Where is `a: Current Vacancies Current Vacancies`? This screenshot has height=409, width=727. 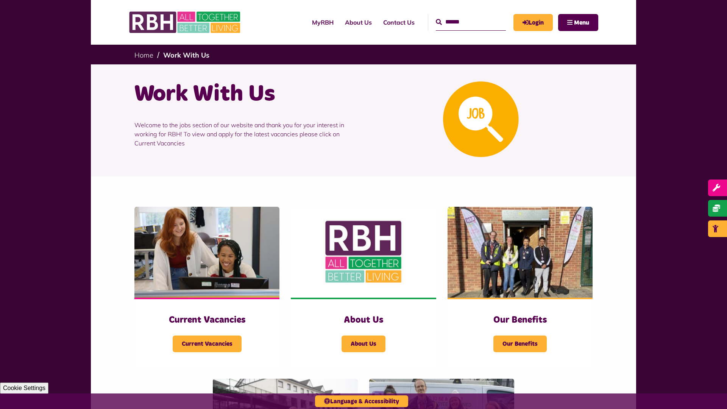 a: Current Vacancies Current Vacancies is located at coordinates (207, 287).